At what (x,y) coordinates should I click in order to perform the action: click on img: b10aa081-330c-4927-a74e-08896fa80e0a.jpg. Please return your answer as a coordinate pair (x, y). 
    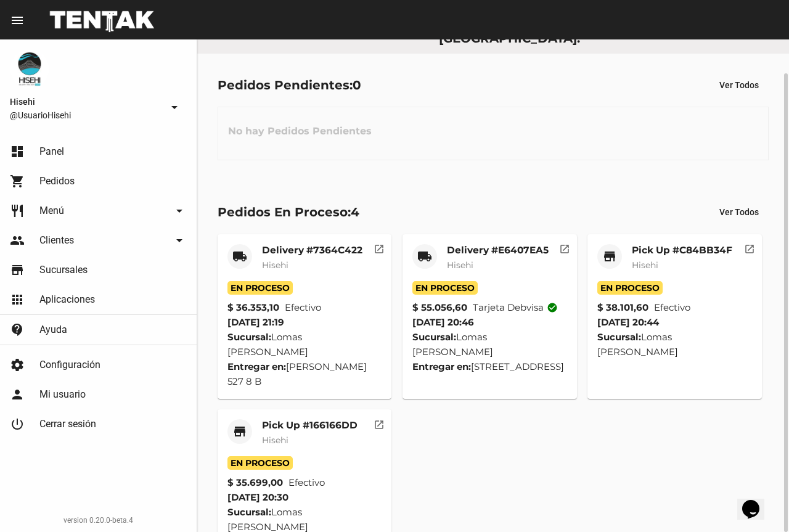
    Looking at the image, I should click on (29, 69).